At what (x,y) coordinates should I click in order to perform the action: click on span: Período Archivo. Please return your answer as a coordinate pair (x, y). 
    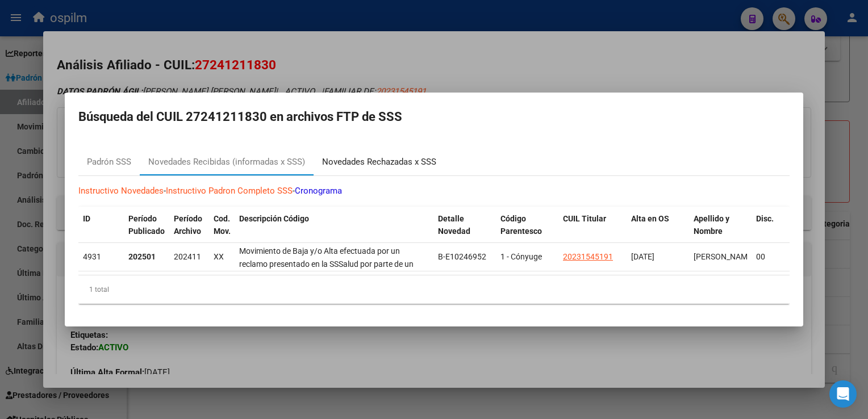
    Looking at the image, I should click on (188, 225).